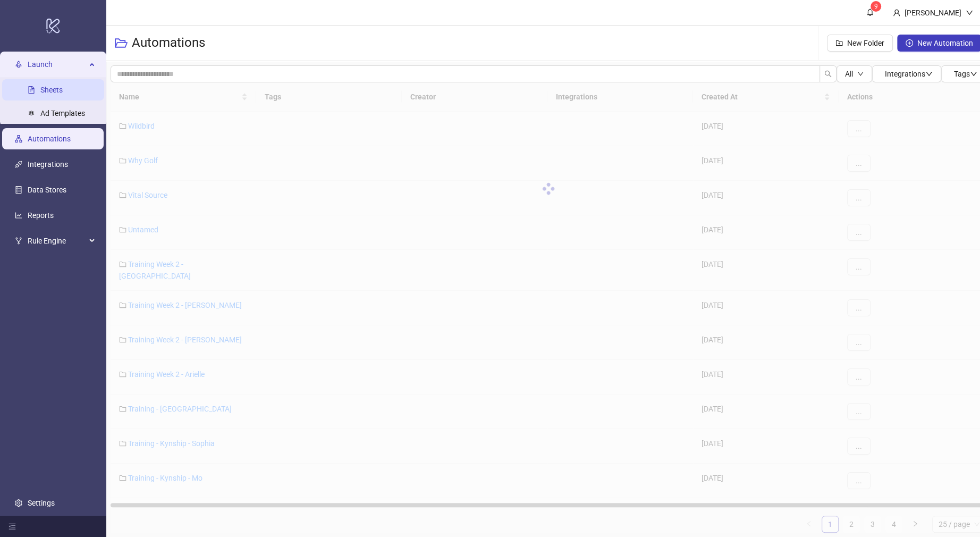 The image size is (980, 537). What do you see at coordinates (40, 215) in the screenshot?
I see `a: Reports` at bounding box center [40, 215].